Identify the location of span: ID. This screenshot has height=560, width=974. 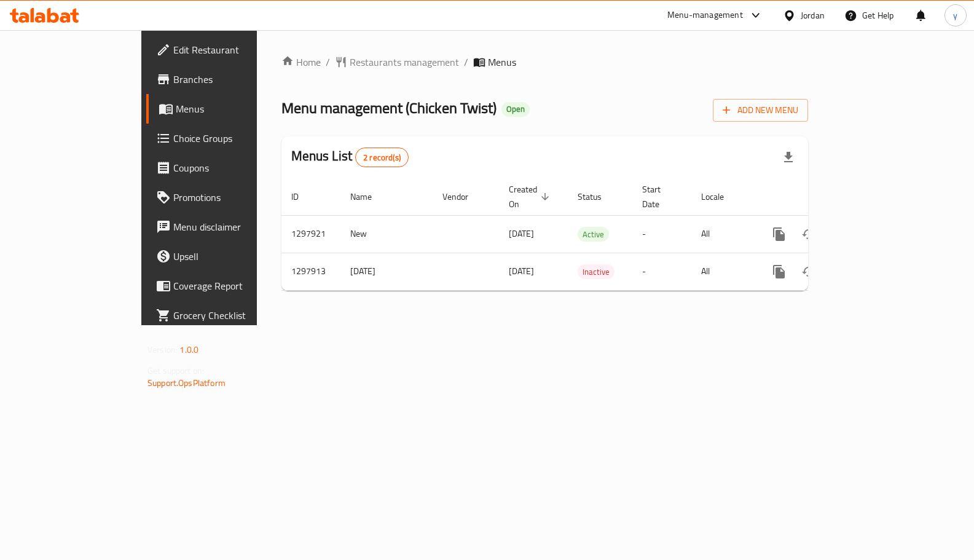
(303, 196).